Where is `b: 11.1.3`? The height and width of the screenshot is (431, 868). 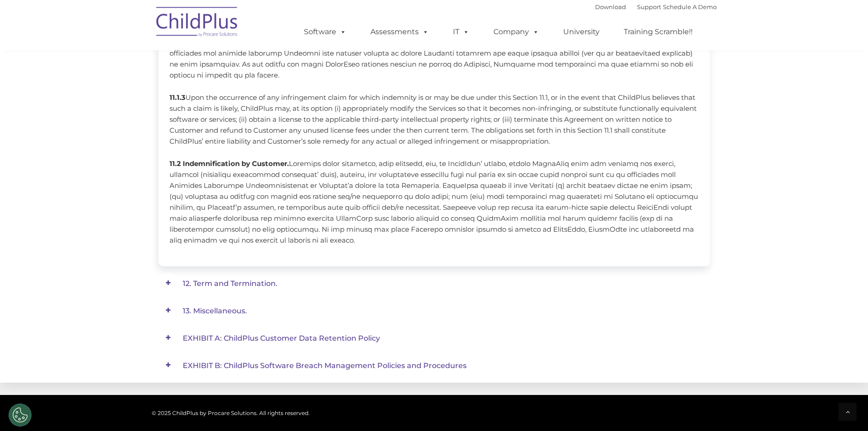
b: 11.1.3 is located at coordinates (177, 97).